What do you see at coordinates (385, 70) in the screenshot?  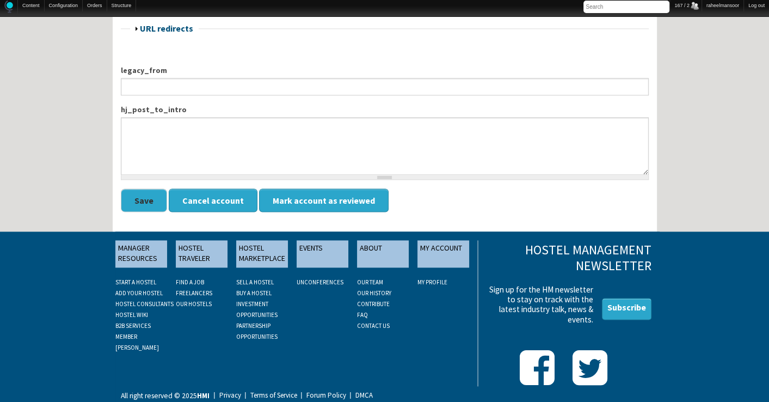 I see `label: legacy_from` at bounding box center [385, 70].